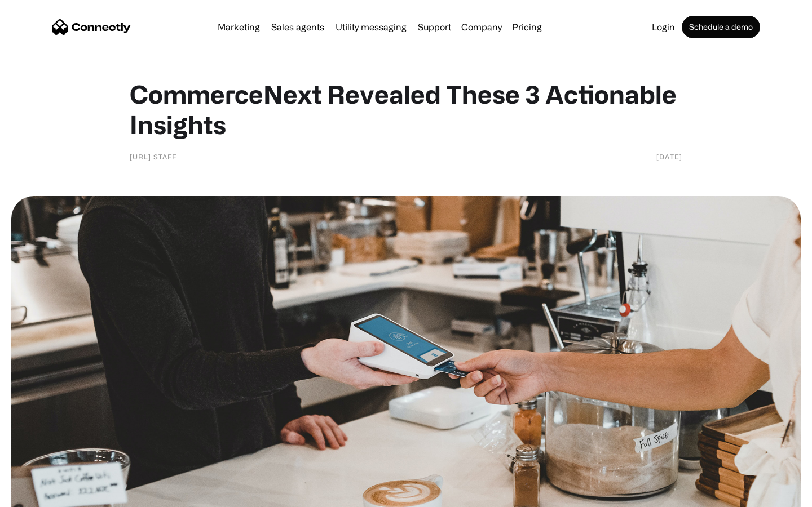 Image resolution: width=812 pixels, height=507 pixels. What do you see at coordinates (527, 27) in the screenshot?
I see `a: Pricing` at bounding box center [527, 27].